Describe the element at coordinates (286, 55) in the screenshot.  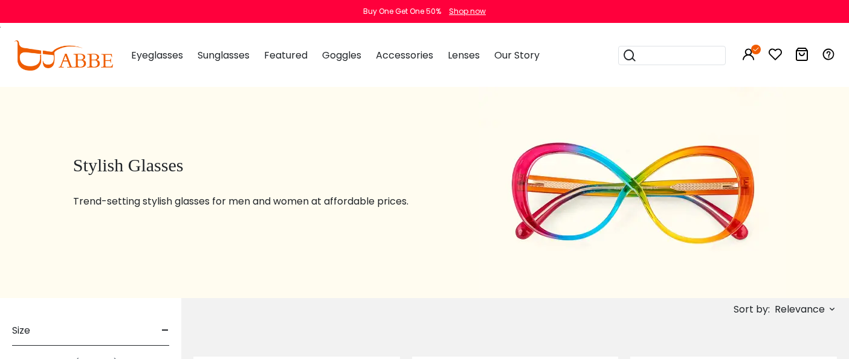
I see `span: Featured` at that location.